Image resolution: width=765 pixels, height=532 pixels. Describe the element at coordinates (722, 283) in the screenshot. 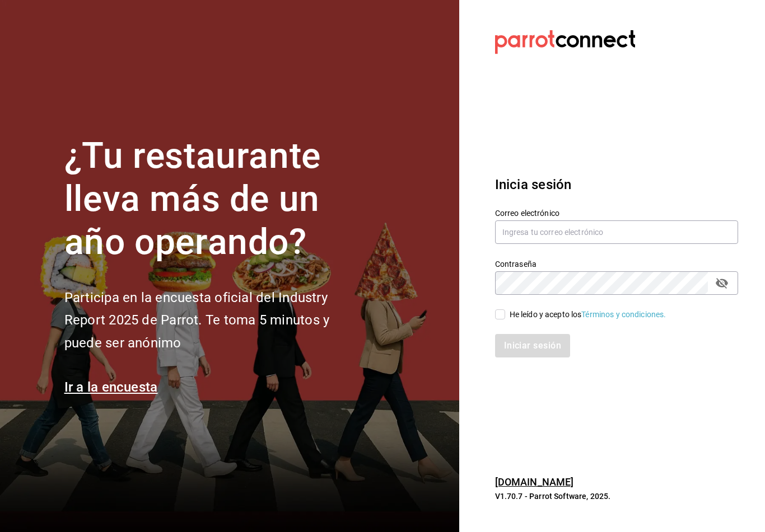

I see `button: passwordField` at that location.